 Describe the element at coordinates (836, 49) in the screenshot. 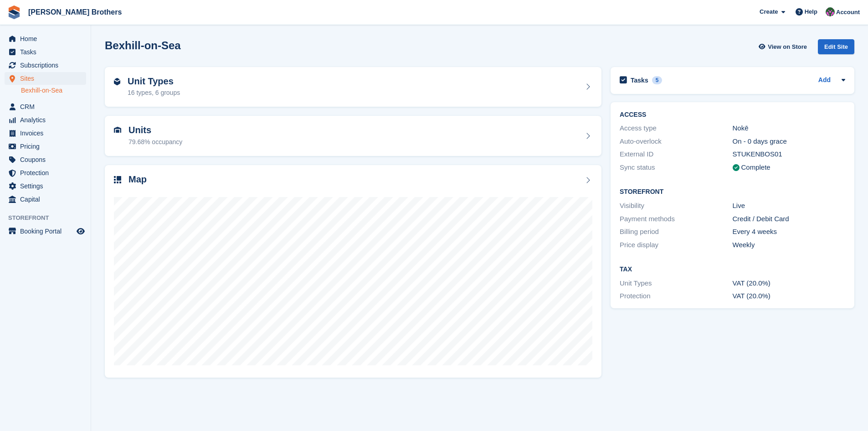

I see `a: Edit Site` at that location.